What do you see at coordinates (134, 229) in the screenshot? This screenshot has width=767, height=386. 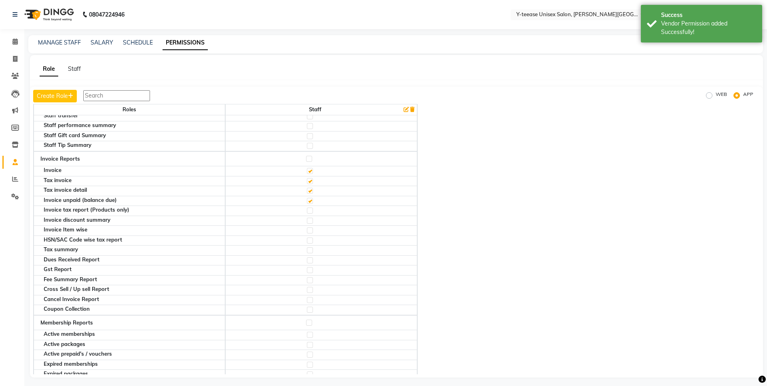 I see `div: Invoice Item wise` at bounding box center [134, 229].